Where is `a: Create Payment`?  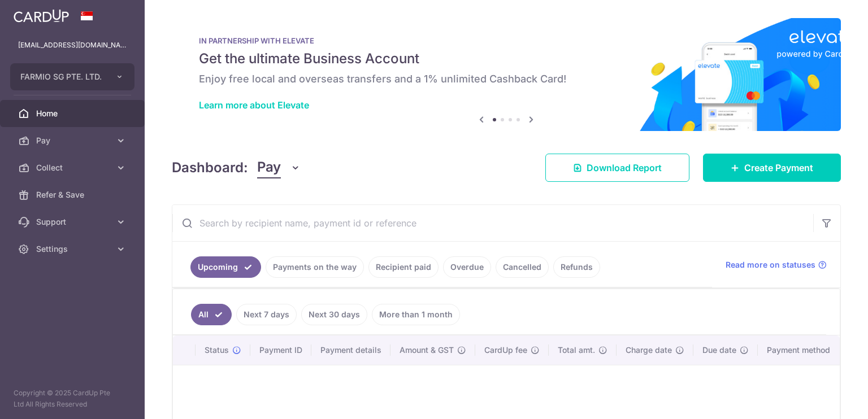
a: Create Payment is located at coordinates (772, 168).